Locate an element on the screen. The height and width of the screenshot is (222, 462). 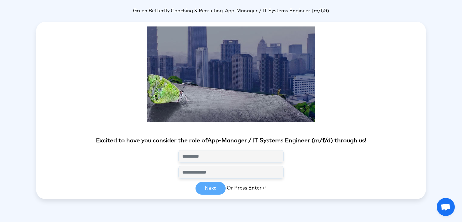
span: App-Manager / IT Systems Engineer (m/f/d) is located at coordinates (277, 11).